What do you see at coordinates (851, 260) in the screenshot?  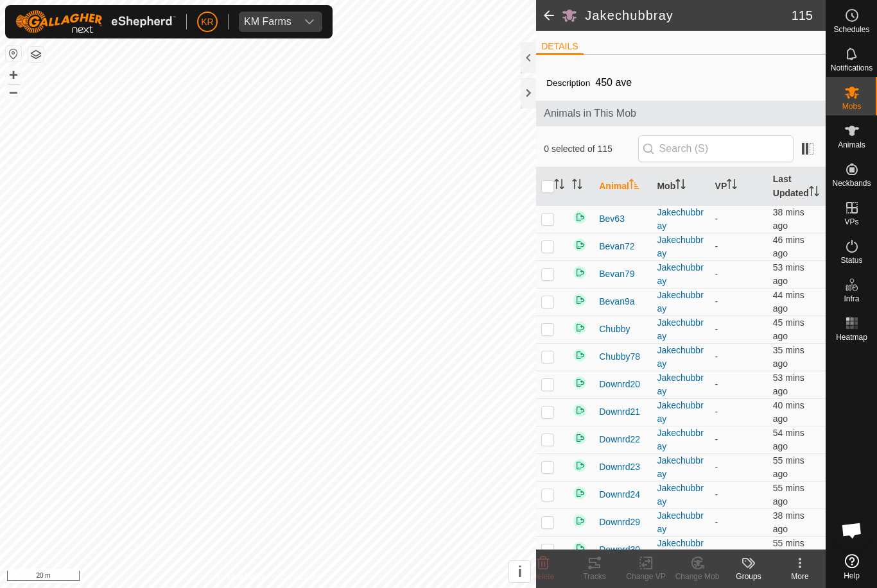 I see `span: Status` at bounding box center [851, 260].